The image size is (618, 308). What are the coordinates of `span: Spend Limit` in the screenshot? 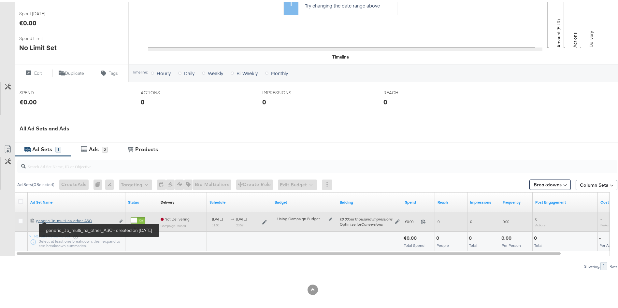 It's located at (44, 36).